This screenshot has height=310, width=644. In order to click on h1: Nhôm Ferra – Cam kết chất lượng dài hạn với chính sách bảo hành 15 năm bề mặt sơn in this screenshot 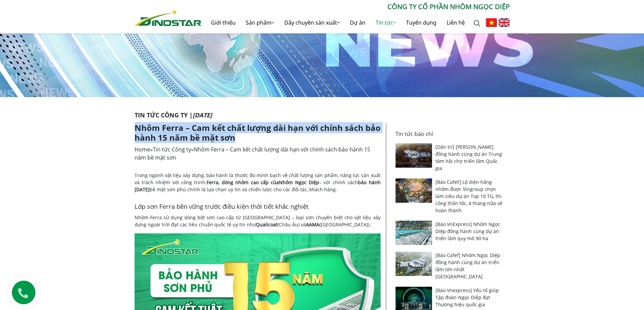, I will do `click(258, 133)`.